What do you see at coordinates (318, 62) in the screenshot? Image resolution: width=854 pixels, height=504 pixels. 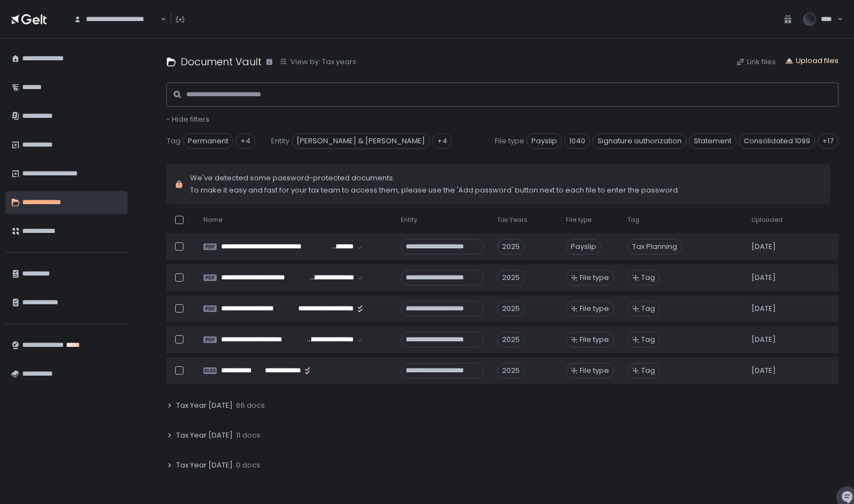 I see `div: View by: Tax years` at bounding box center [318, 62].